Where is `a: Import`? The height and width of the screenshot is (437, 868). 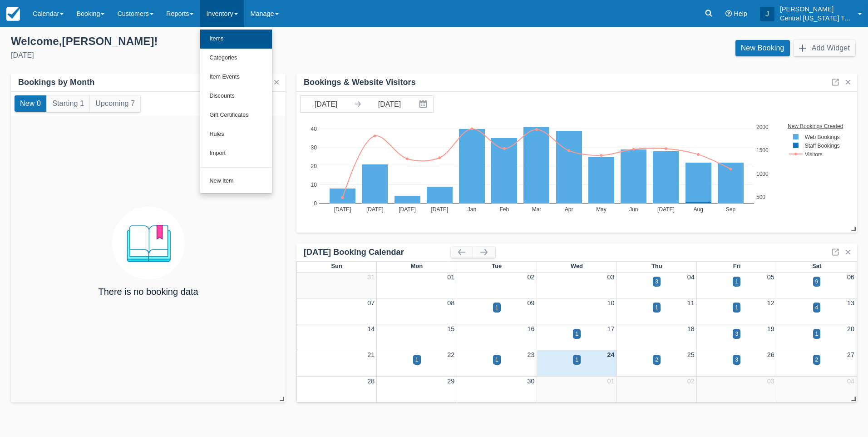
a: Import is located at coordinates (236, 153).